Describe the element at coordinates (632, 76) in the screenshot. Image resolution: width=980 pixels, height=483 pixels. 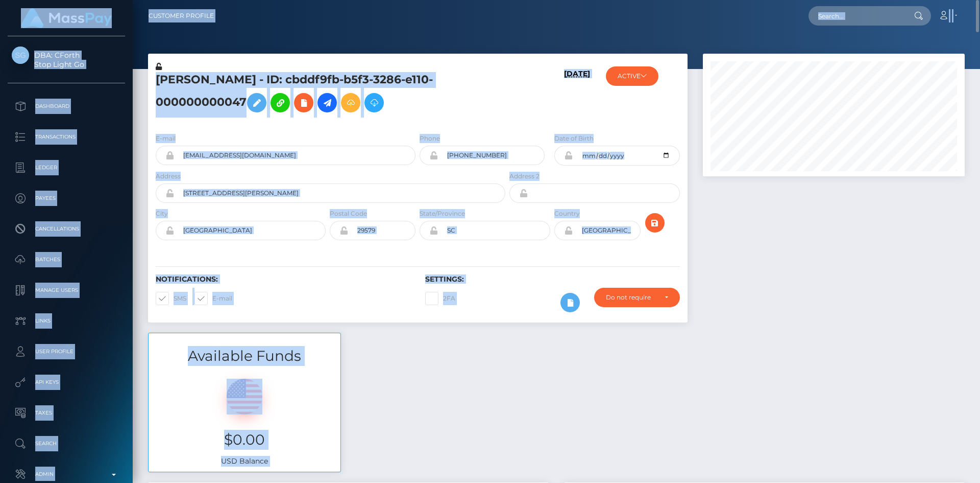
I see `button: ACTIVE` at that location.